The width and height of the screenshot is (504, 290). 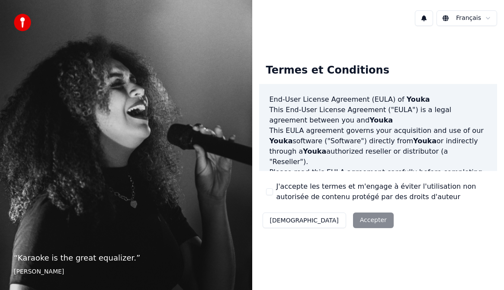 What do you see at coordinates (126, 258) in the screenshot?
I see `p: “ Karaoke is the great equalizer. ”` at bounding box center [126, 258].